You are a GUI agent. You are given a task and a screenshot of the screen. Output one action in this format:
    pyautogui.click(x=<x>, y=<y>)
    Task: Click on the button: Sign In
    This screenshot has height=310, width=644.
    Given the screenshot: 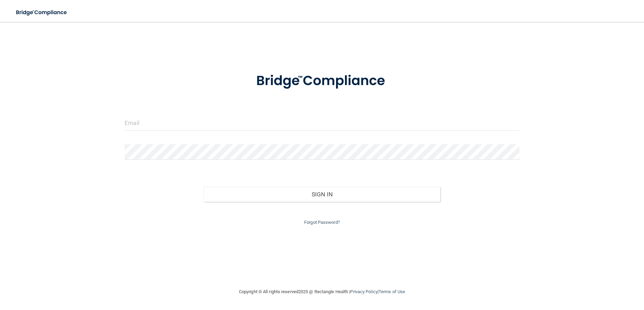 What is the action you would take?
    pyautogui.click(x=322, y=194)
    